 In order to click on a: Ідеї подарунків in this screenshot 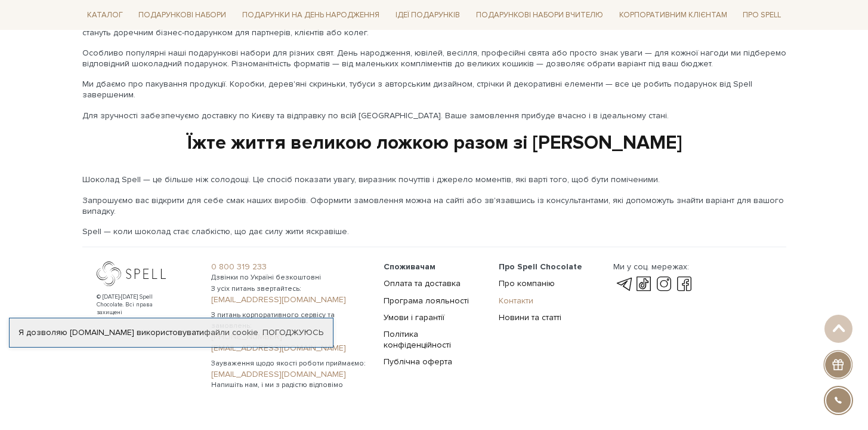, I will do `click(428, 15)`.